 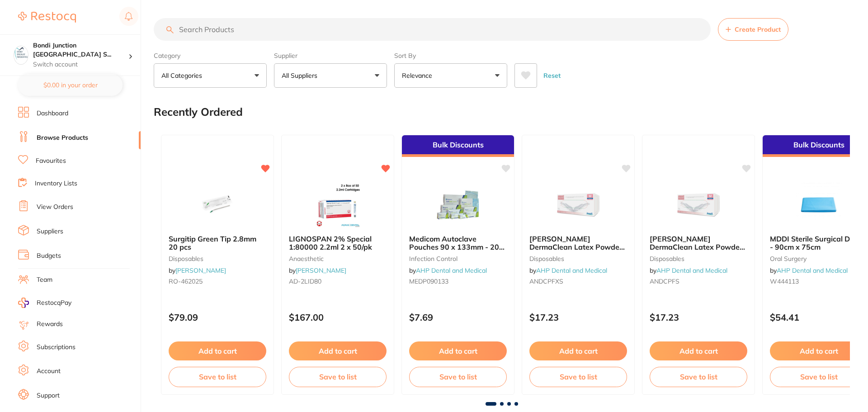 What do you see at coordinates (578, 205) in the screenshot?
I see `img: Ansell DermaClean Latex Powder Free Exam Gloves, X-Small` at bounding box center [578, 205].